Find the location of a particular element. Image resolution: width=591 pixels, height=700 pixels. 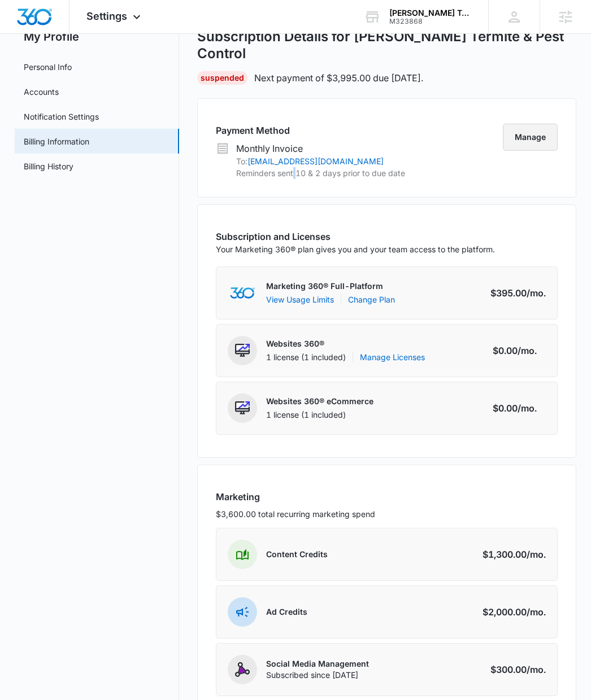

p: Websites 360® eCommerce is located at coordinates (319, 401).